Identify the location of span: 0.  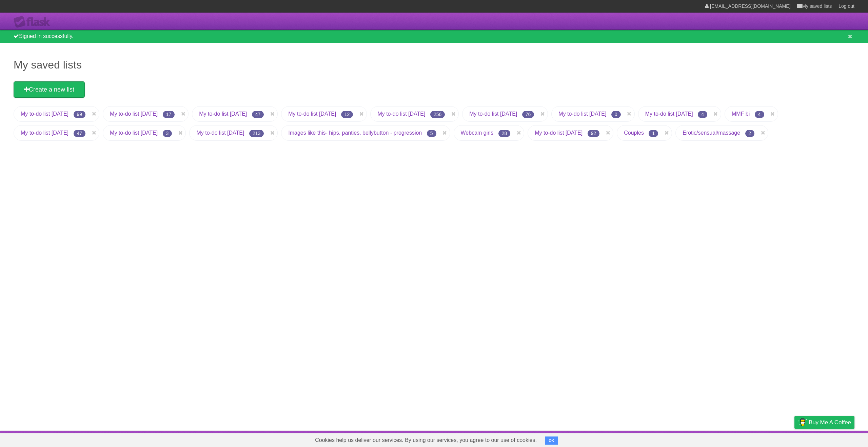
(616, 114).